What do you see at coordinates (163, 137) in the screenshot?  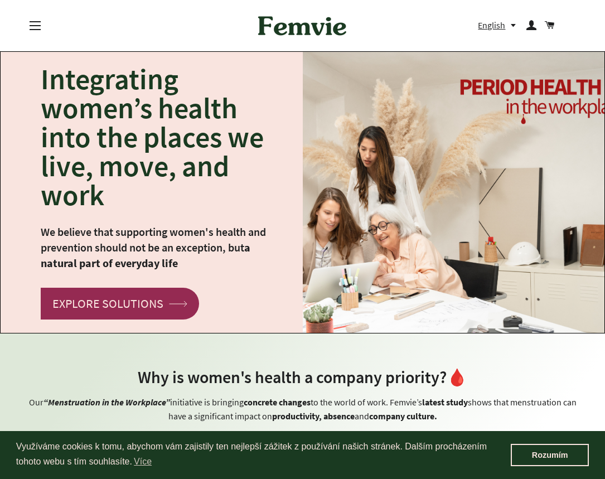 I see `h2: Integrating women’s health into the places we live, move, and work` at bounding box center [163, 137].